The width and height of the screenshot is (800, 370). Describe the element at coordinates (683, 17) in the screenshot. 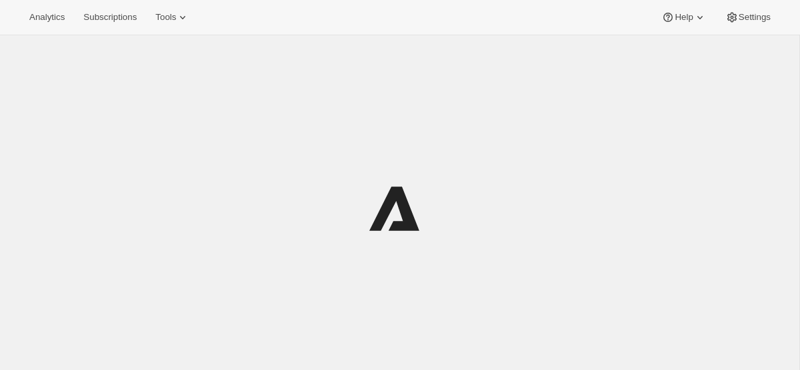

I see `button: Help` at that location.